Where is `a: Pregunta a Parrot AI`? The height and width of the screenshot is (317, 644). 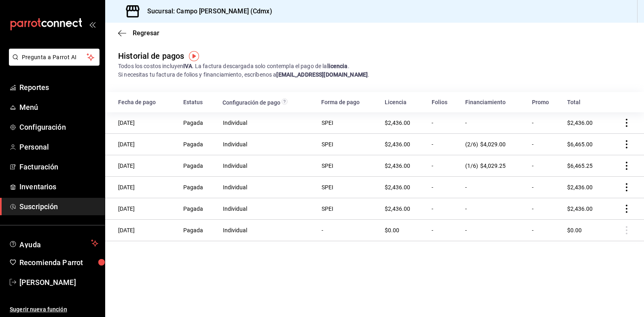
a: Pregunta a Parrot AI is located at coordinates (52, 62).